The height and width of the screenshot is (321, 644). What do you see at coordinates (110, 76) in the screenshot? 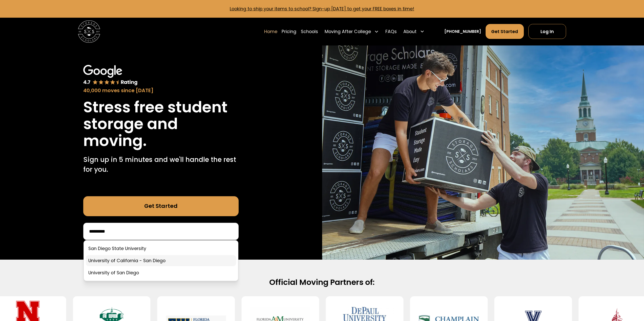
I see `img: Google 4.7 star rating` at bounding box center [110, 76].